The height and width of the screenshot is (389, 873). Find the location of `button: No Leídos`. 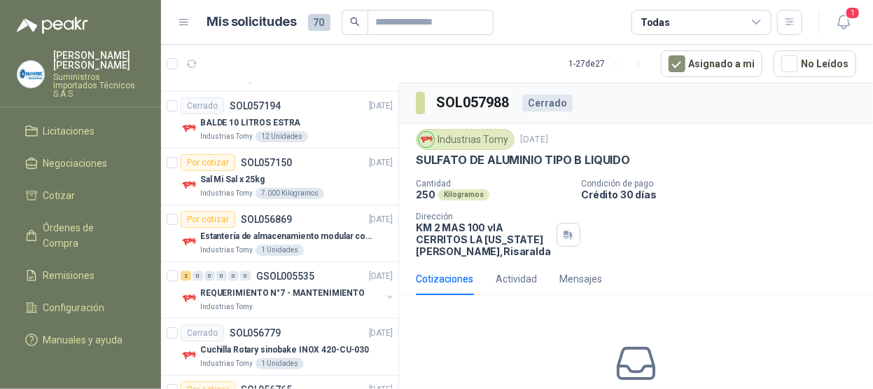

button: No Leídos is located at coordinates (815, 64).